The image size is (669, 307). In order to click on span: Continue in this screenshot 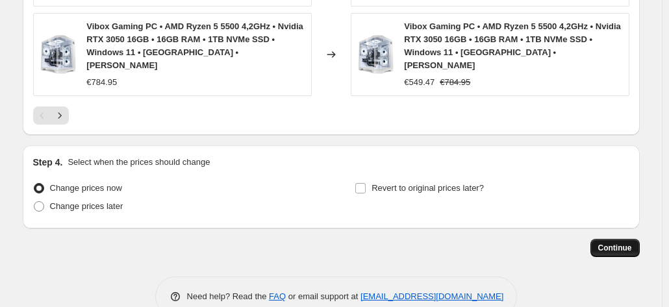, I will do `click(615, 248)`.